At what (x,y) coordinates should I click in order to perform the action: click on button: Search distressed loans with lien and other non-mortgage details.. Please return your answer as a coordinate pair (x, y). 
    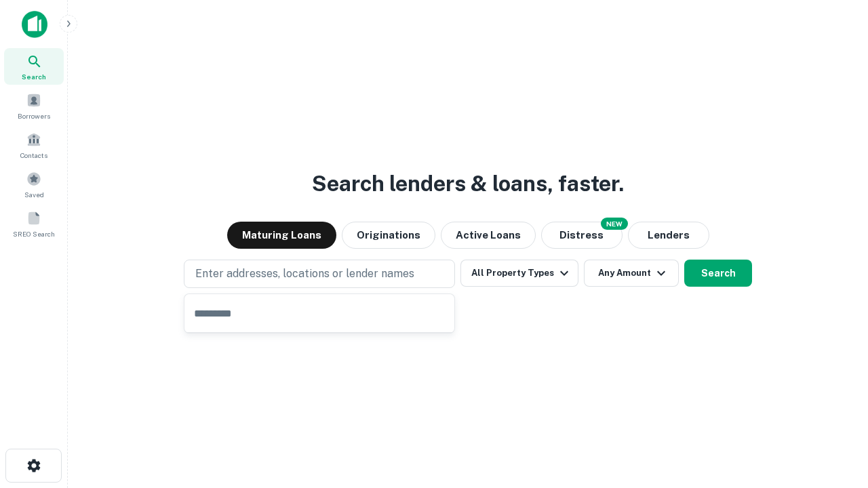
    Looking at the image, I should click on (582, 235).